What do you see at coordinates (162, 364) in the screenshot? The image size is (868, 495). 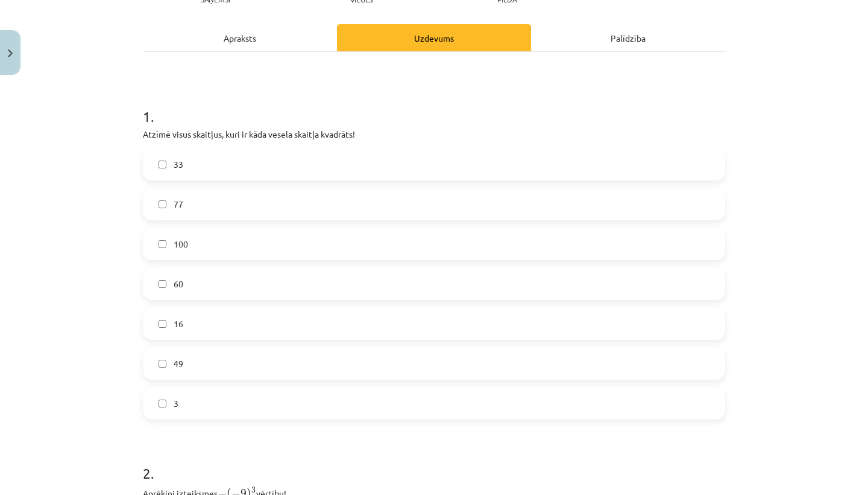 I see `input: 49` at bounding box center [162, 364].